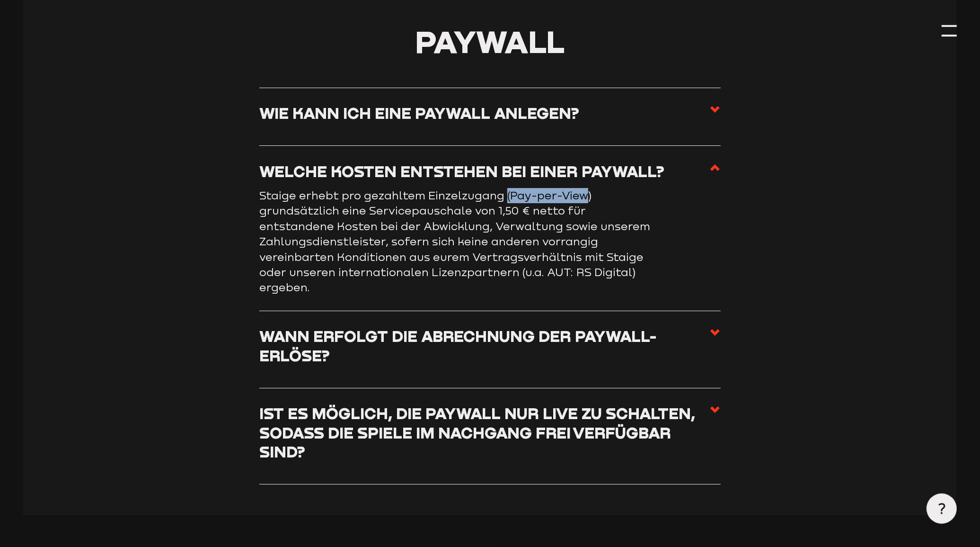 The image size is (980, 547). Describe the element at coordinates (419, 112) in the screenshot. I see `h3: Wie kann ich eine Paywall anlegen?` at that location.